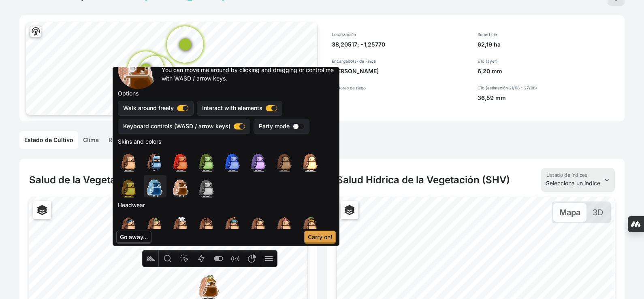  Describe the element at coordinates (598, 212) in the screenshot. I see `p: 3D` at that location.